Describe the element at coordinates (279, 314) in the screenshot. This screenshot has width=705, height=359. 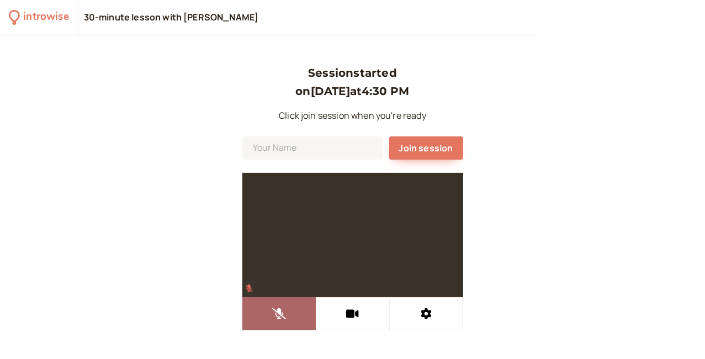
I see `button: Unmute audio` at that location.